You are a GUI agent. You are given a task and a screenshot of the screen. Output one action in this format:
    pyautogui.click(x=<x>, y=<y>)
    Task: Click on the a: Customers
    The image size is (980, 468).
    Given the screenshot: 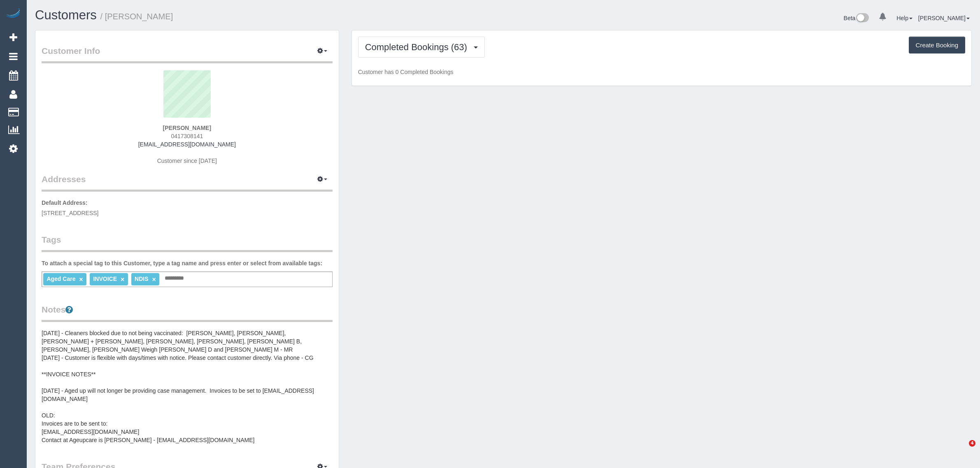 What is the action you would take?
    pyautogui.click(x=66, y=15)
    